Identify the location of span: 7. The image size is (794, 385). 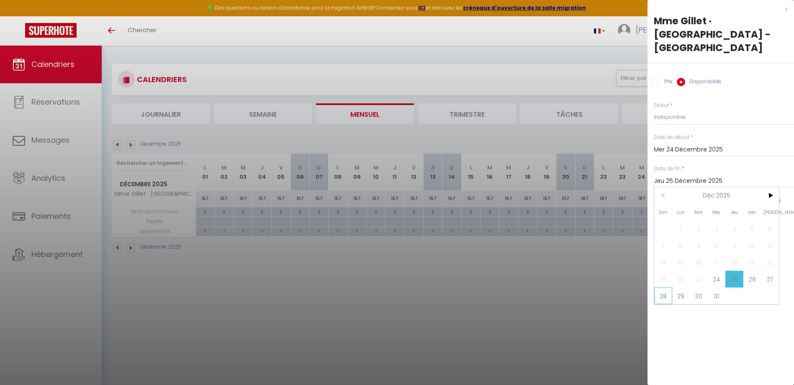
(663, 246).